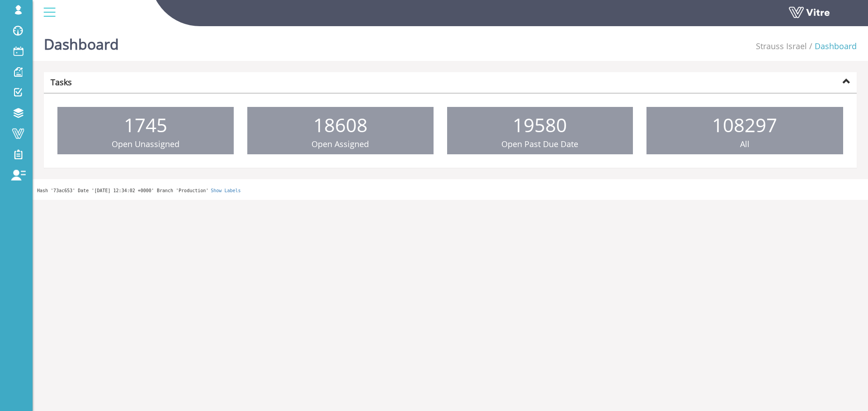 This screenshot has width=868, height=411. I want to click on span: 108297, so click(744, 124).